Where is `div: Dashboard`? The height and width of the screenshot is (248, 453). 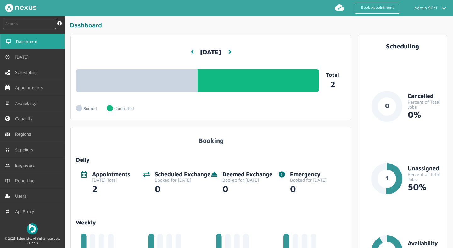 div: Dashboard is located at coordinates (260, 26).